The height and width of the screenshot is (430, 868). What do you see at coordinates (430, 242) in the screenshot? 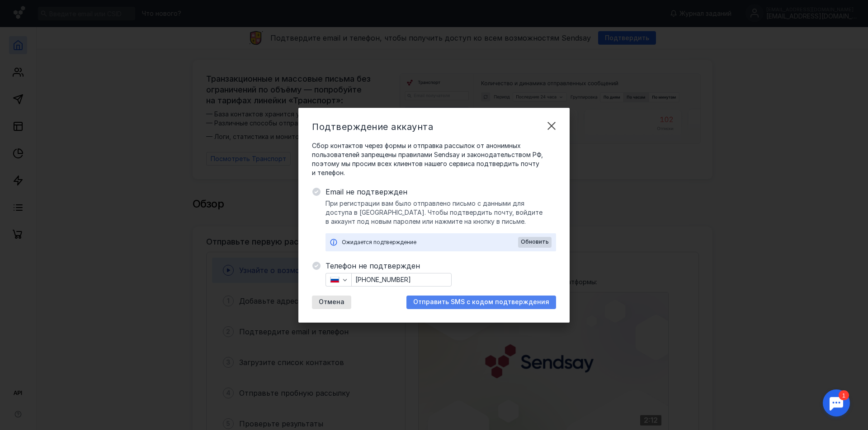
I see `div: Ожидается подтверждение` at bounding box center [430, 242].